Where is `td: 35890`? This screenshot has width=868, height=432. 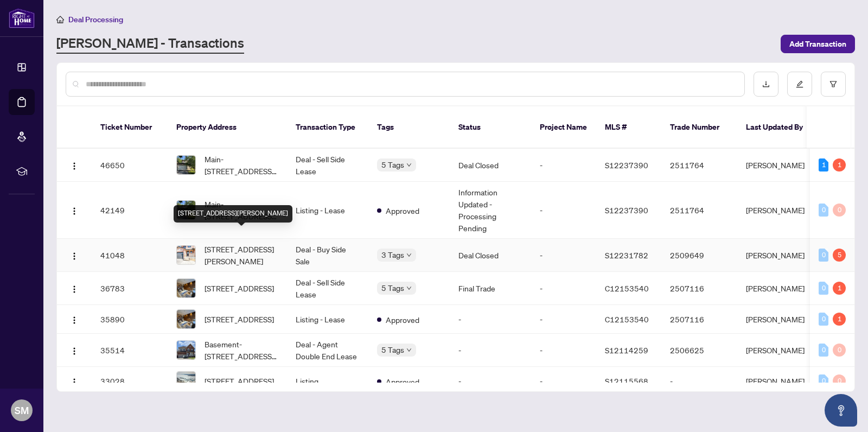
td: 35890 is located at coordinates (130, 319).